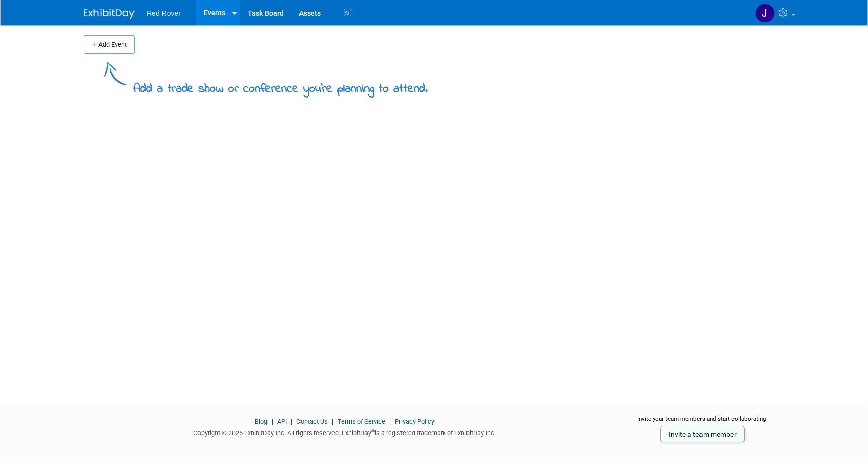 This screenshot has height=463, width=868. Describe the element at coordinates (281, 422) in the screenshot. I see `a: API` at that location.